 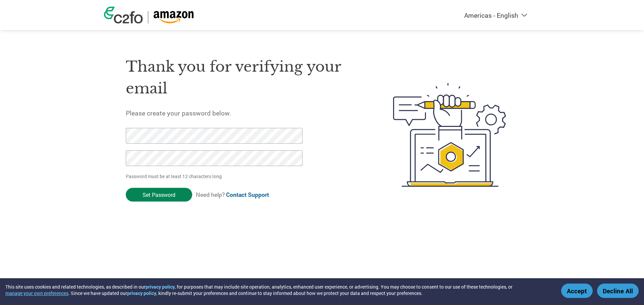 I want to click on div: This site uses cookies and related technologies, as described in our , for purposes that may incl..., so click(x=278, y=290).